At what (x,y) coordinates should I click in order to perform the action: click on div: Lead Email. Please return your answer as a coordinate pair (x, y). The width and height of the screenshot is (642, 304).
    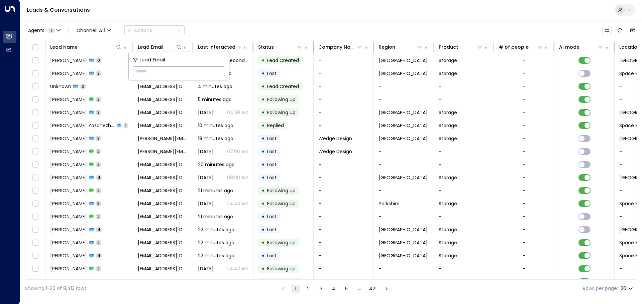
    Looking at the image, I should click on (150, 47).